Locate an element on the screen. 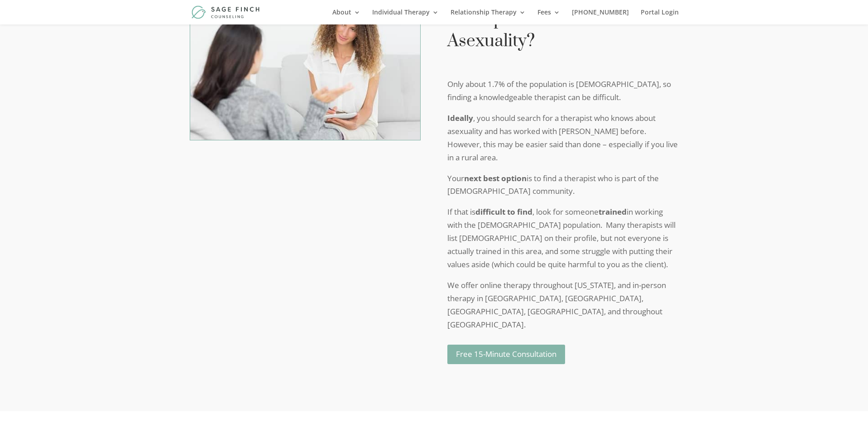 This screenshot has height=423, width=868. strong: Ideally is located at coordinates (460, 118).